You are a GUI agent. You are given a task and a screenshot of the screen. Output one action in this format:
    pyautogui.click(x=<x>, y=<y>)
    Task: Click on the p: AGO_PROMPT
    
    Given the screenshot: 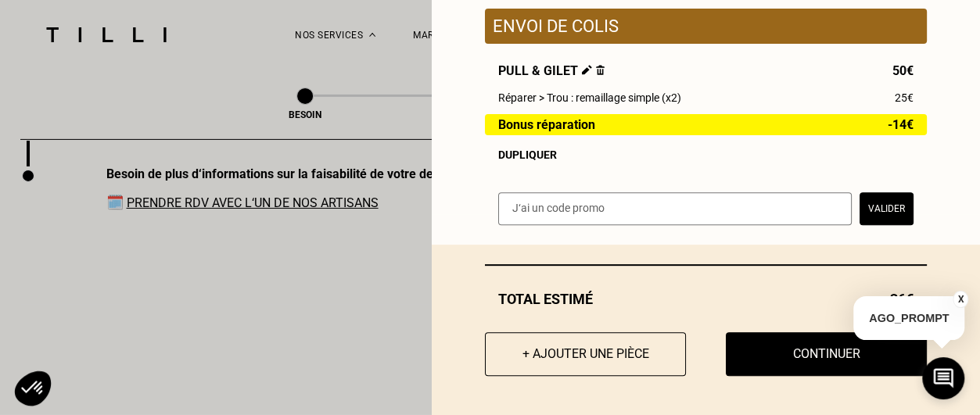 What is the action you would take?
    pyautogui.click(x=909, y=319)
    